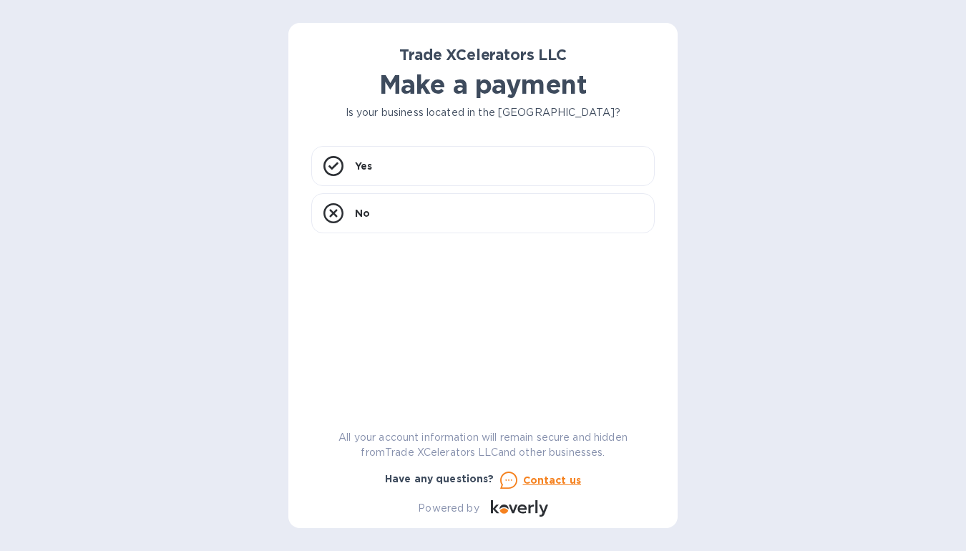 Image resolution: width=966 pixels, height=551 pixels. I want to click on p: Powered by, so click(448, 508).